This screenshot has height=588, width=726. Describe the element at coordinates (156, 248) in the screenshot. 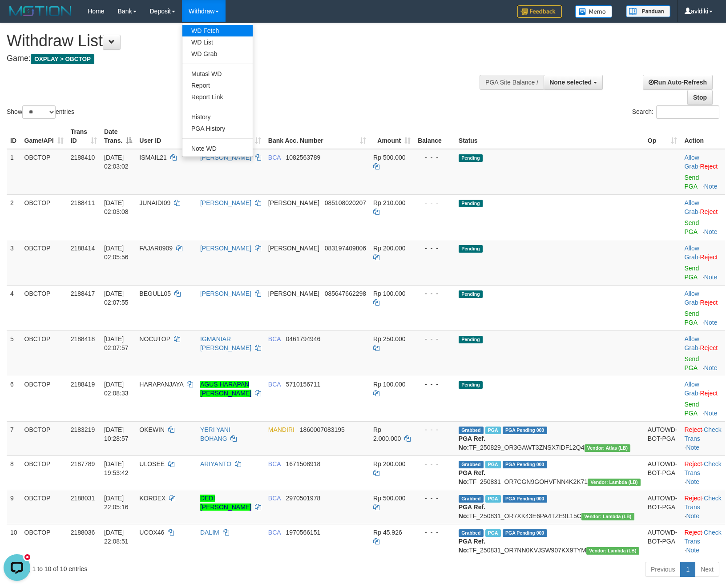

I see `span: FAJAR0909` at that location.